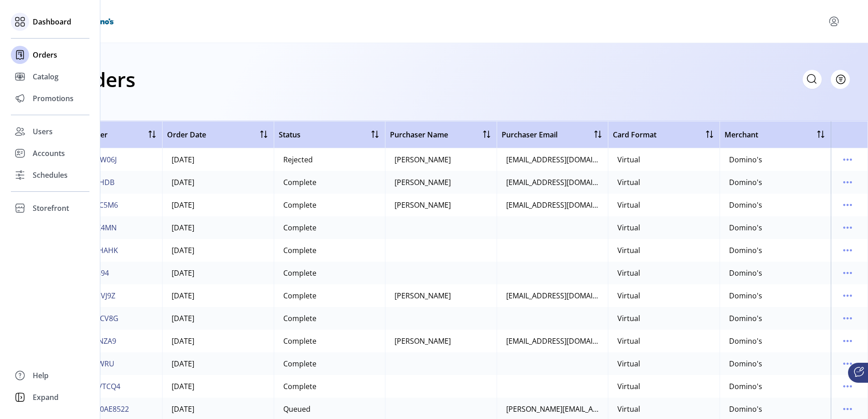 The image size is (868, 419). What do you see at coordinates (290, 135) in the screenshot?
I see `span: Status` at bounding box center [290, 135].